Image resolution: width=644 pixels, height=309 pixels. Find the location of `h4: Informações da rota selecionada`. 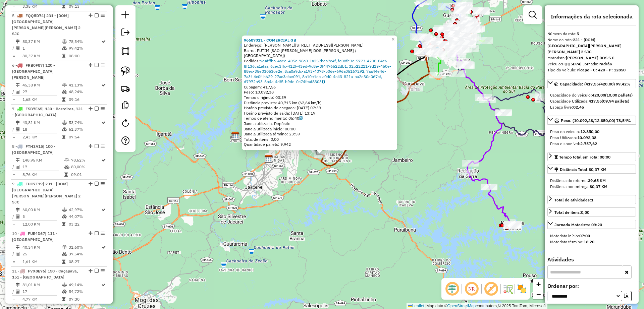

h4: Informações da rota selecionada is located at coordinates (592, 17).